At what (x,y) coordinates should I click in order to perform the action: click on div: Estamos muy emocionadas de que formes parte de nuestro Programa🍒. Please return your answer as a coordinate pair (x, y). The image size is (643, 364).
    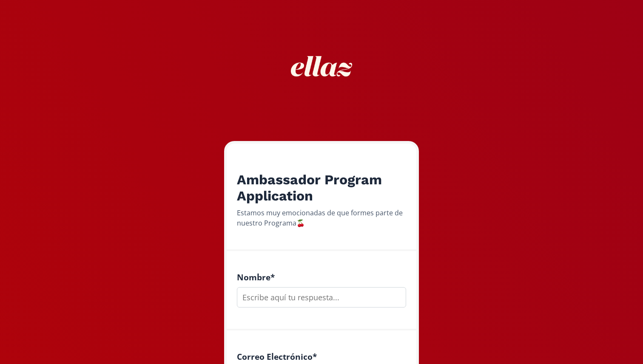
    Looking at the image, I should click on (322, 218).